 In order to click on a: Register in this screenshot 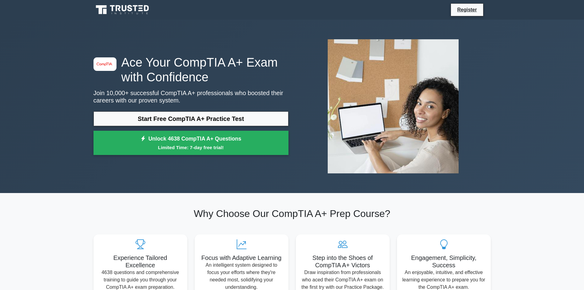, I will do `click(467, 10)`.